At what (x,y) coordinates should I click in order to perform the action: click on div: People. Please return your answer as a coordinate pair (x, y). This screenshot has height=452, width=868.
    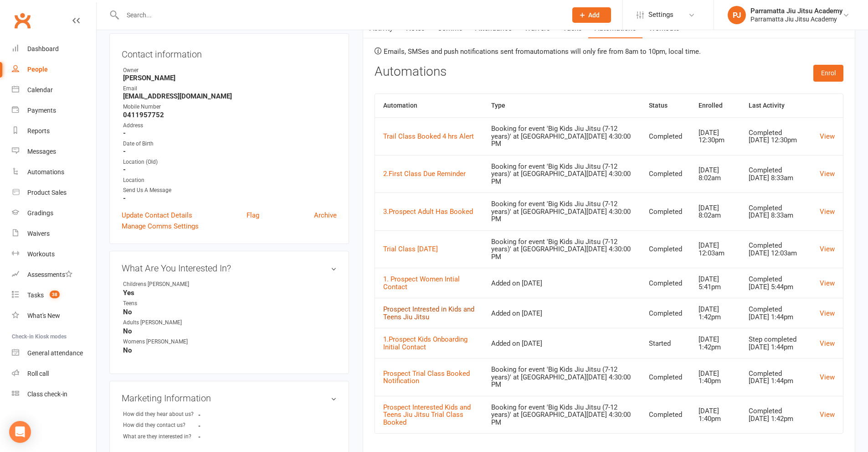
    Looking at the image, I should click on (37, 69).